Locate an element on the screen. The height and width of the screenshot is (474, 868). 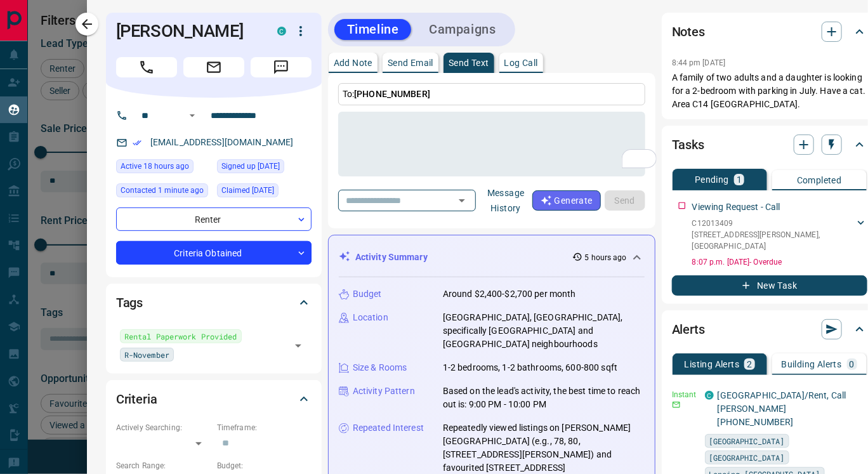
p: 1 is located at coordinates (739, 179).